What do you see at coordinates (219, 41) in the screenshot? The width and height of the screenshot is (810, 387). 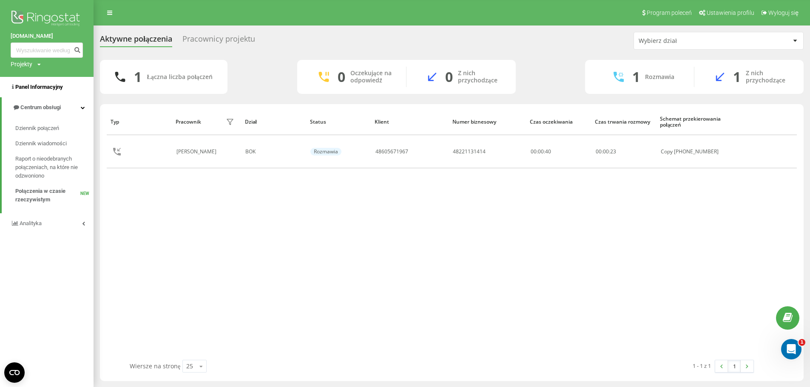 I see `div: Pracownicy projektu` at bounding box center [219, 41].